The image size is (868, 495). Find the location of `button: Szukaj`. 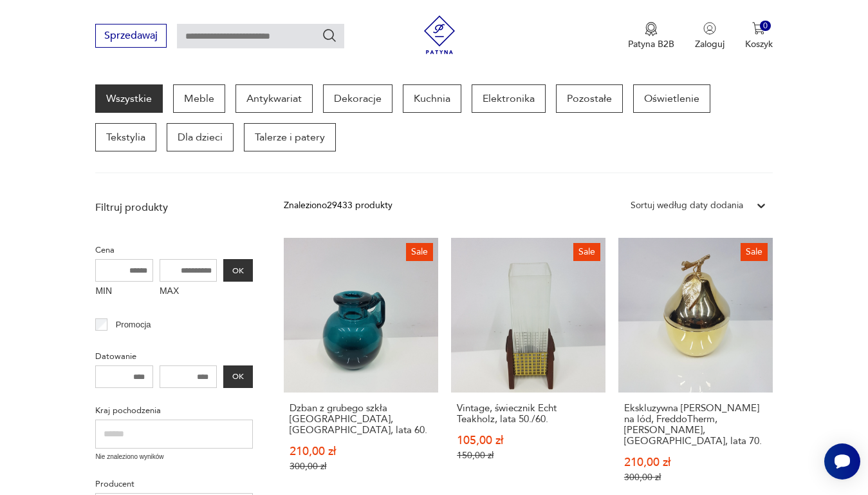

button: Szukaj is located at coordinates (330, 35).